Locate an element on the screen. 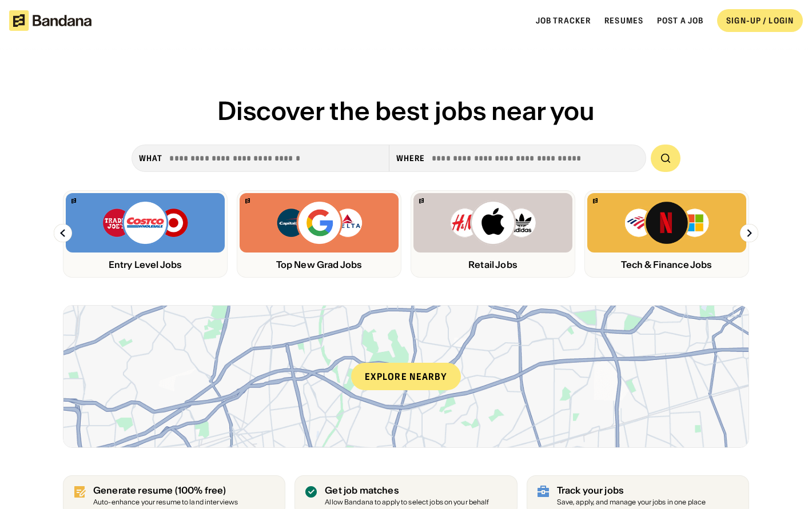 The width and height of the screenshot is (812, 509). div: Generate resume is located at coordinates (165, 491).